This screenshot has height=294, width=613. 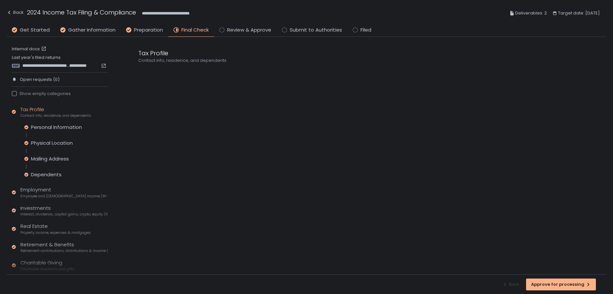 I want to click on span: Preparation, so click(x=148, y=30).